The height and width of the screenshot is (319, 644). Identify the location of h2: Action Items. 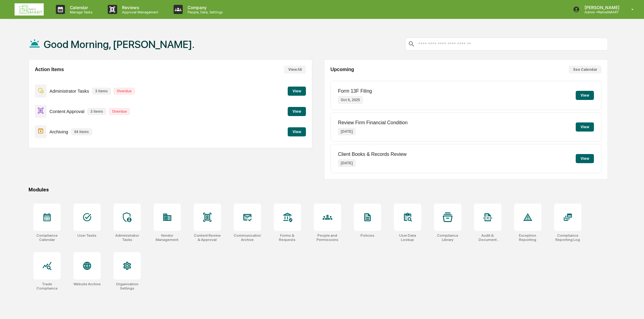
(50, 70).